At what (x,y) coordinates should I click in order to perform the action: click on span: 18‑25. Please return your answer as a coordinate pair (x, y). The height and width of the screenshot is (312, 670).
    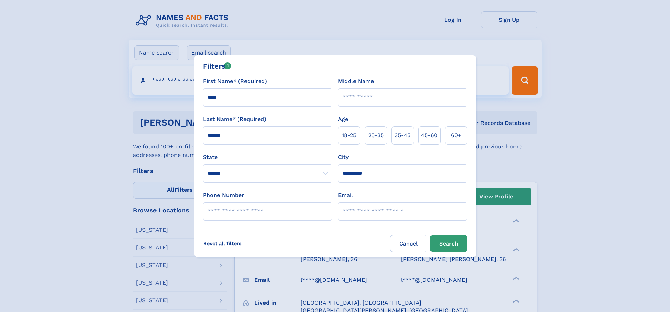
    Looking at the image, I should click on (349, 135).